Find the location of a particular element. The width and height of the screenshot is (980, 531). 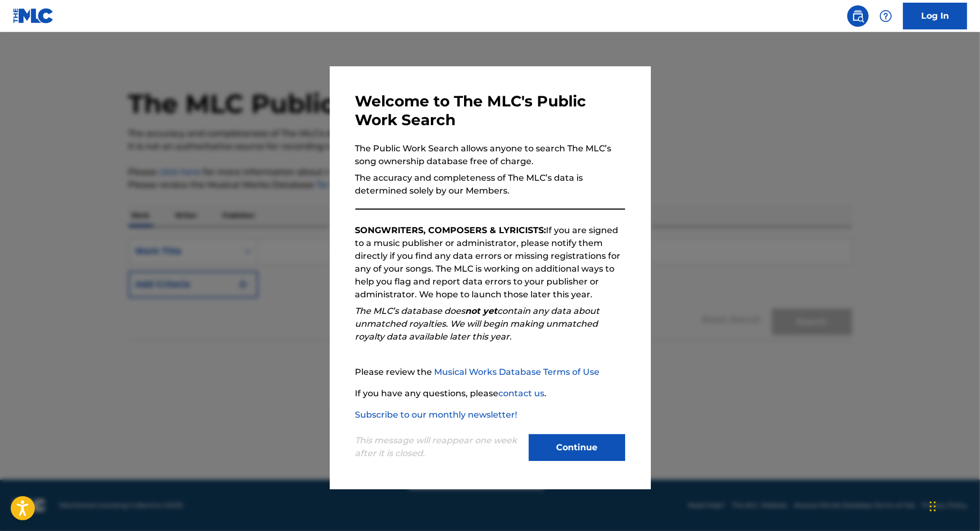

p: If you have any questions, please . is located at coordinates (490, 394).